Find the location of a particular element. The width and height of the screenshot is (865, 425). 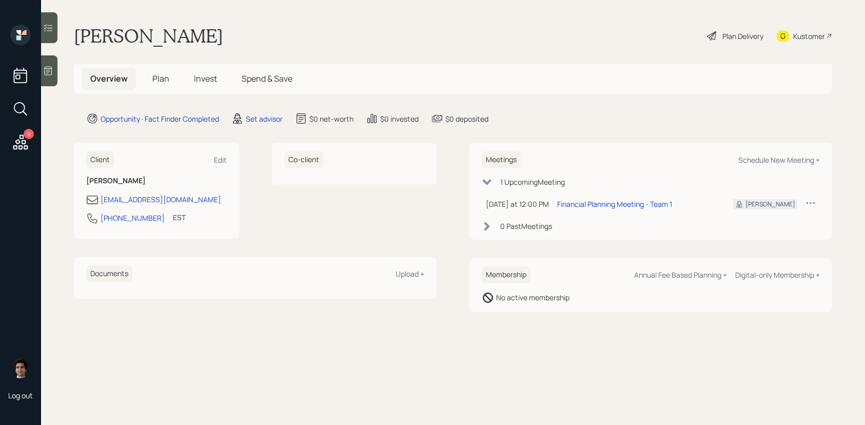

div: Opportunity · Fact Finder Completed is located at coordinates (160, 119).